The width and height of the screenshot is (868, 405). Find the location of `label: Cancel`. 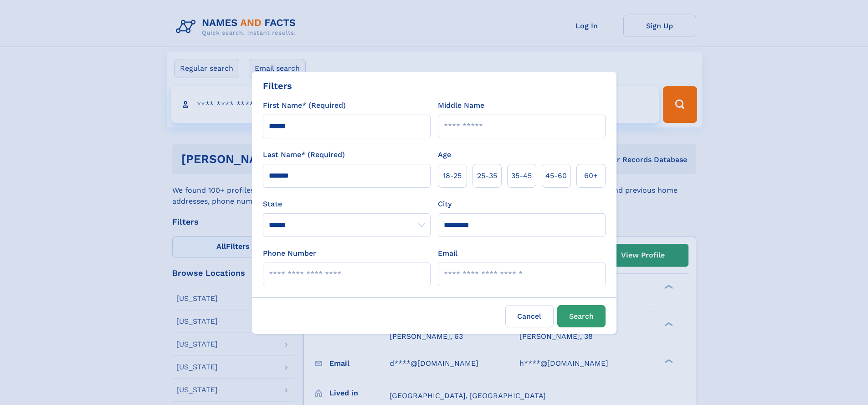

label: Cancel is located at coordinates (529, 315).